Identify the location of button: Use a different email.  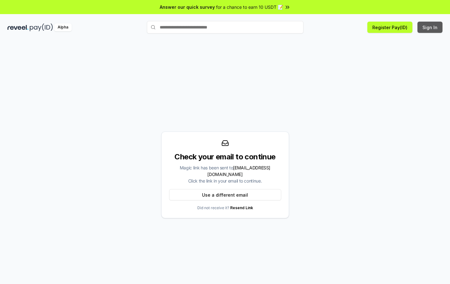
(225, 195).